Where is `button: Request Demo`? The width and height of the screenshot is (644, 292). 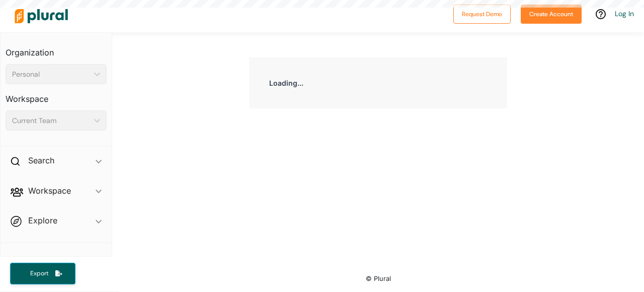
button: Request Demo is located at coordinates (482, 14).